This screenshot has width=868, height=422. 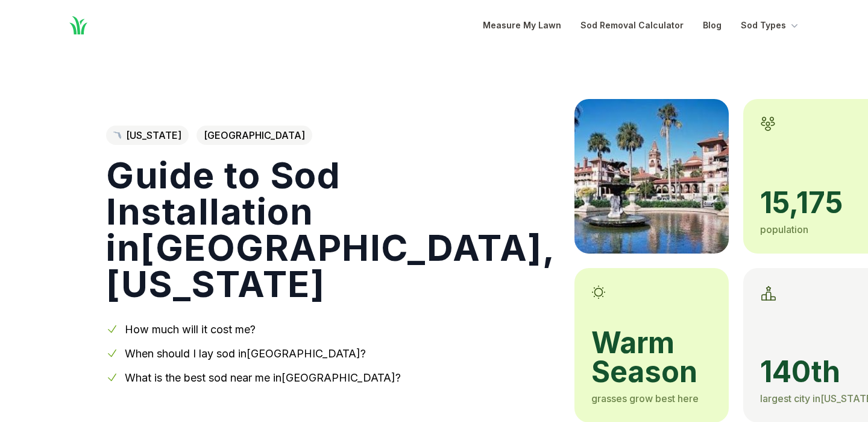 What do you see at coordinates (712, 26) in the screenshot?
I see `a: Blog` at bounding box center [712, 26].